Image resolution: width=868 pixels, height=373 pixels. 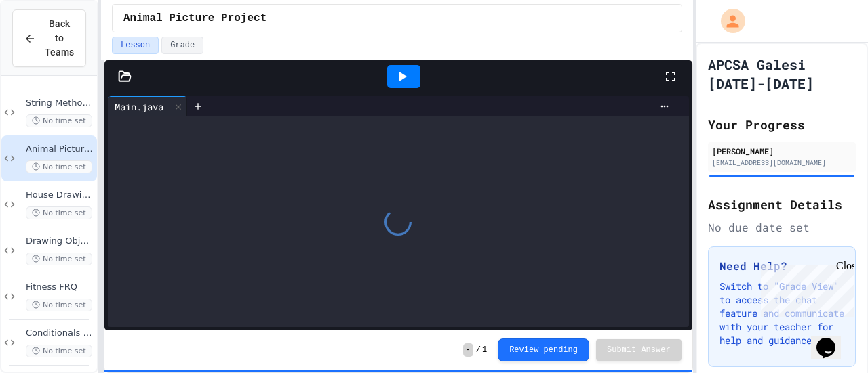 I want to click on button: Review pending, so click(x=543, y=350).